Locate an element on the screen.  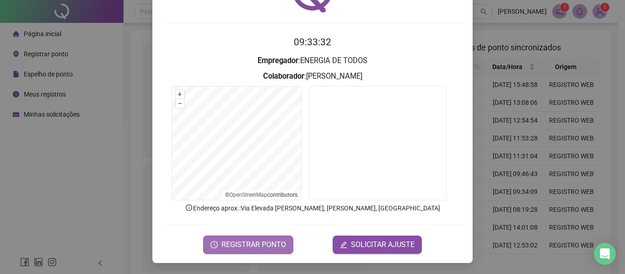
strong: Colaborador is located at coordinates (284, 76).